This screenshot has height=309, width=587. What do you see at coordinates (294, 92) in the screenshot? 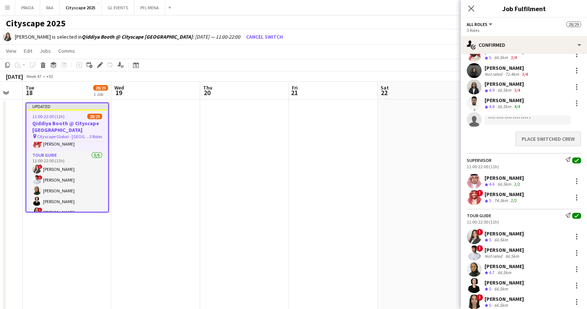
I see `span: 21` at bounding box center [294, 92].